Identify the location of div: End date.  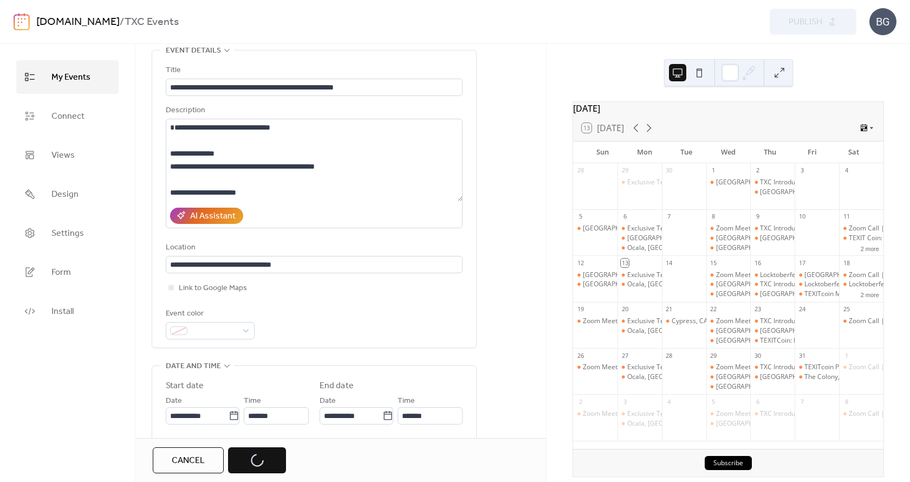
(336, 386).